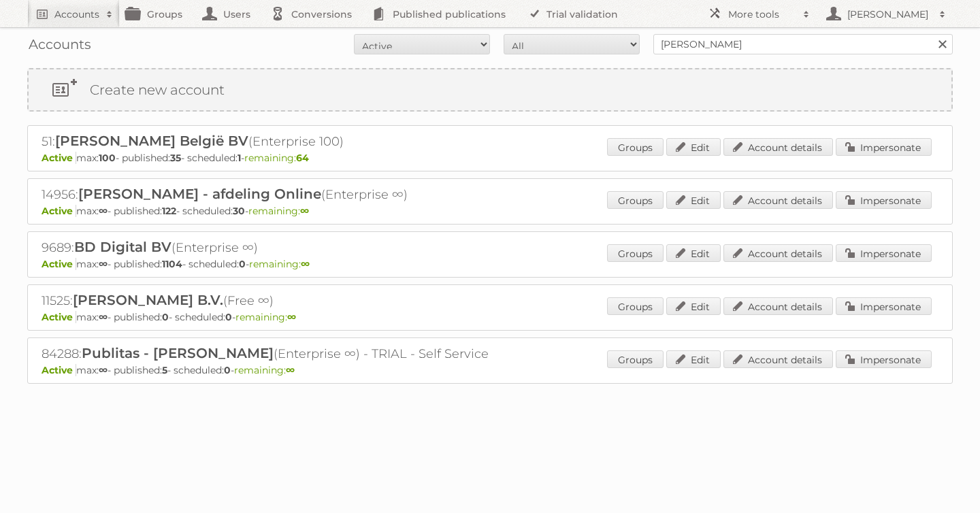 The image size is (980, 513). What do you see at coordinates (279, 354) in the screenshot?
I see `h2: 84288: (Enterprise ∞) - TRIAL - Self Service` at bounding box center [279, 354].